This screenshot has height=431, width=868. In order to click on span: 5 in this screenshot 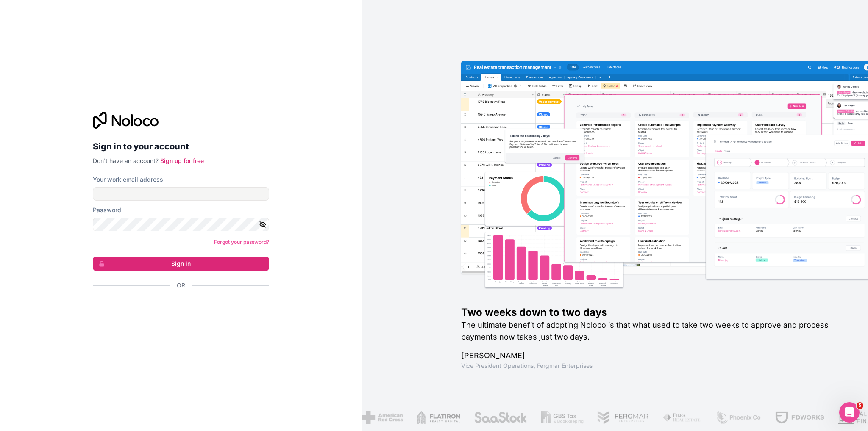, I will do `click(860, 406)`.